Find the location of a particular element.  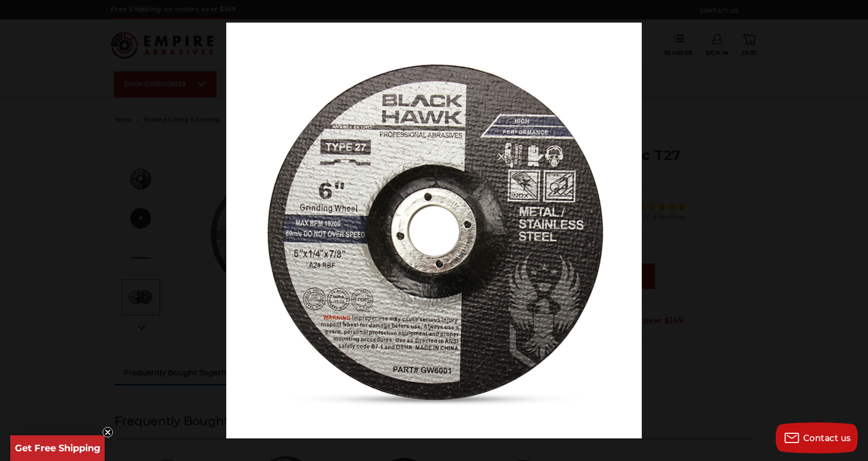

span: Get Free Shipping is located at coordinates (57, 448).